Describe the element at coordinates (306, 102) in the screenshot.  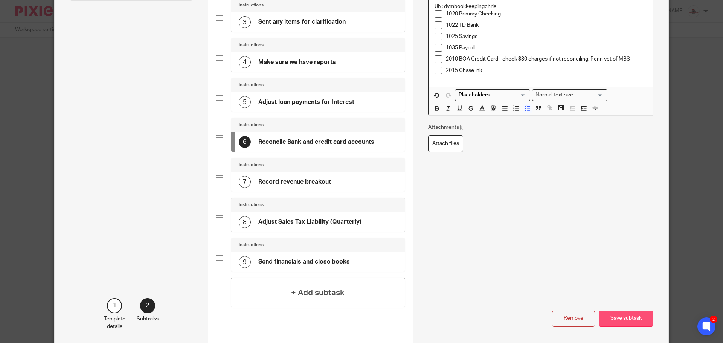
I see `h4: Adjust loan payments for Interest` at that location.